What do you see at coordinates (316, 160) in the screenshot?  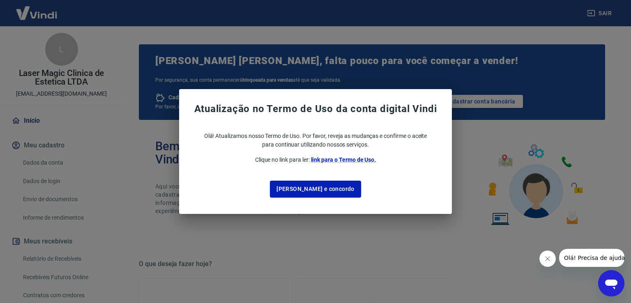 I see `p: Clique no link para ler:` at bounding box center [316, 160].